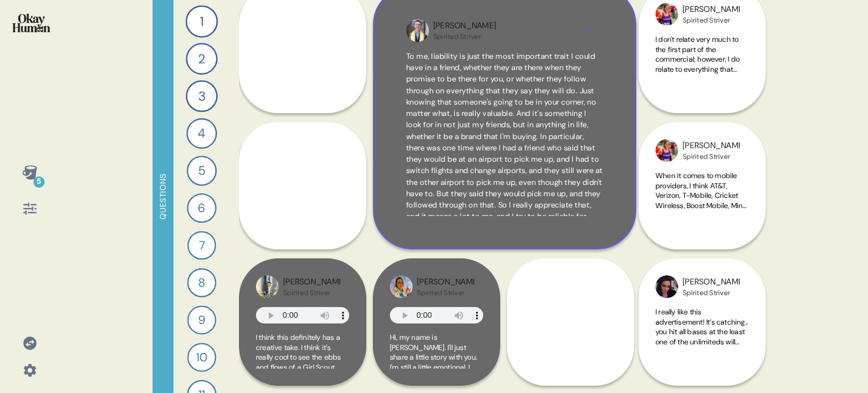 The width and height of the screenshot is (868, 393). Describe the element at coordinates (202, 246) in the screenshot. I see `div: 7` at that location.